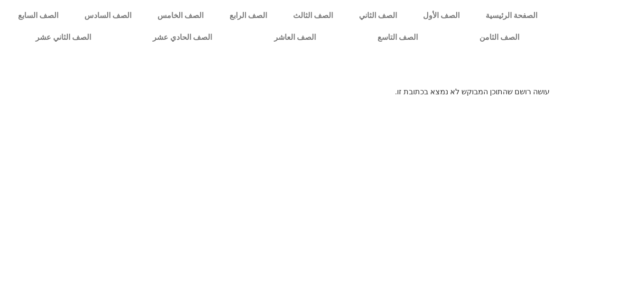 The height and width of the screenshot is (308, 644). I want to click on a: الصف الثالث, so click(313, 16).